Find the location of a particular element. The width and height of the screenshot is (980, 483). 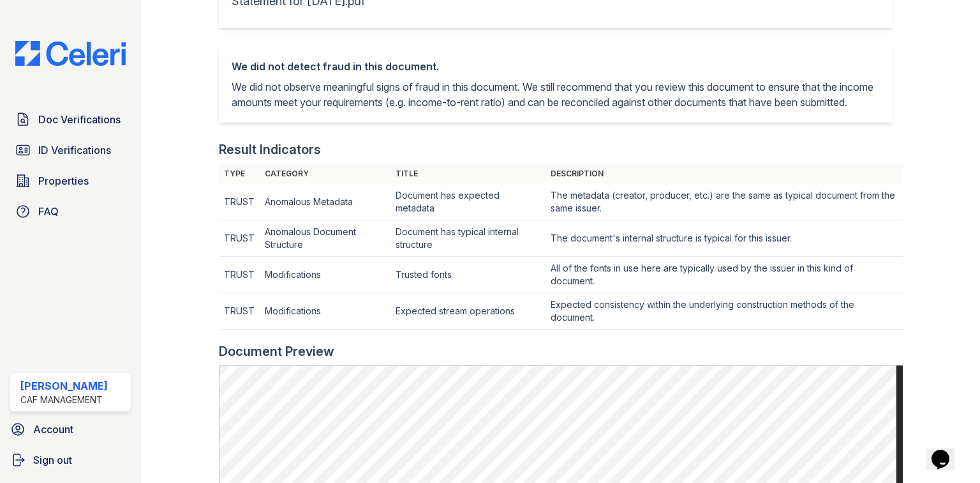

th: Category is located at coordinates (324, 174).